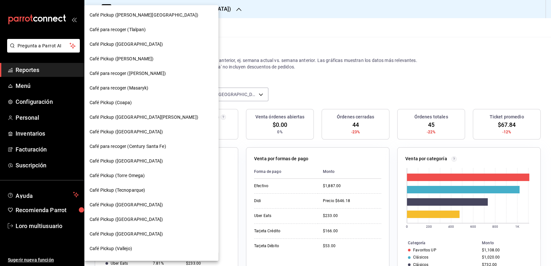  What do you see at coordinates (151, 176) in the screenshot?
I see `div: Café Pickup (Torre Omega)` at bounding box center [151, 176].